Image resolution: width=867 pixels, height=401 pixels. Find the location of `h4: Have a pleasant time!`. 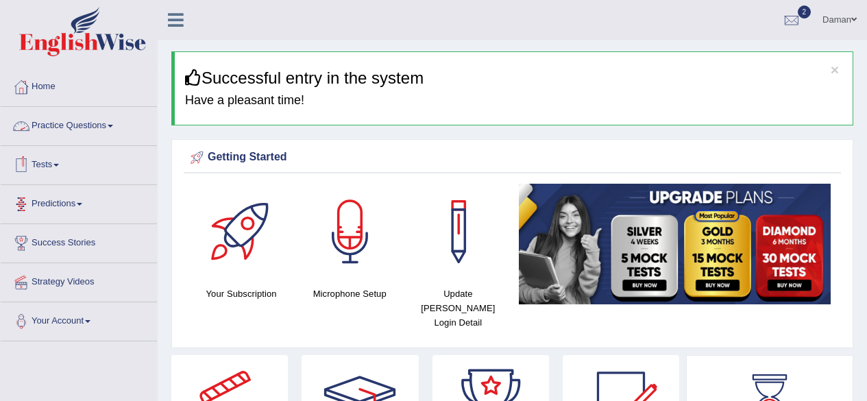

h4: Have a pleasant time! is located at coordinates (513, 101).